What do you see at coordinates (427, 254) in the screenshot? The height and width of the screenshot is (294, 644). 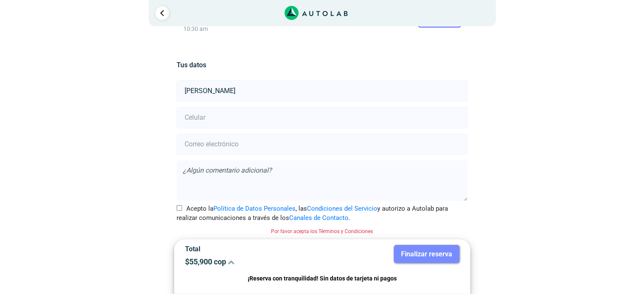 I see `button: Finalizar reserva` at bounding box center [427, 254].